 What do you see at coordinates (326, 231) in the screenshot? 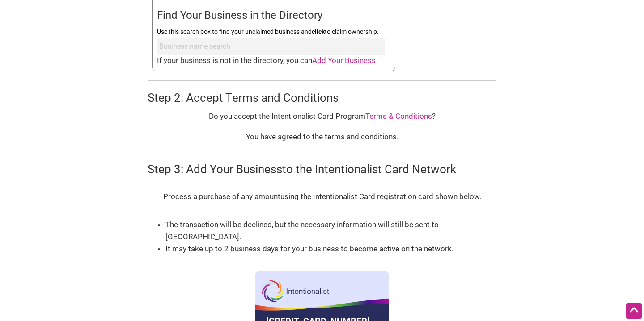
I see `li: The transaction will be declined, but the necessary information will still be sent to [GEOGRAPHIC...` at bounding box center [326, 231].